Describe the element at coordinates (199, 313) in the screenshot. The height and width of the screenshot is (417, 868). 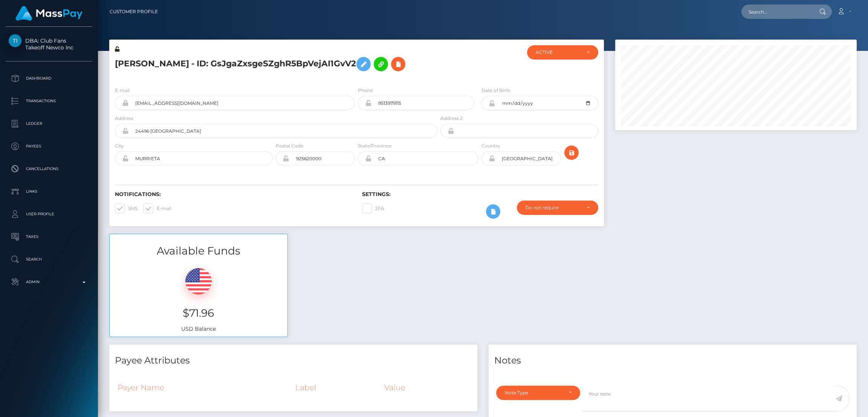
I see `h3: $71.96` at that location.